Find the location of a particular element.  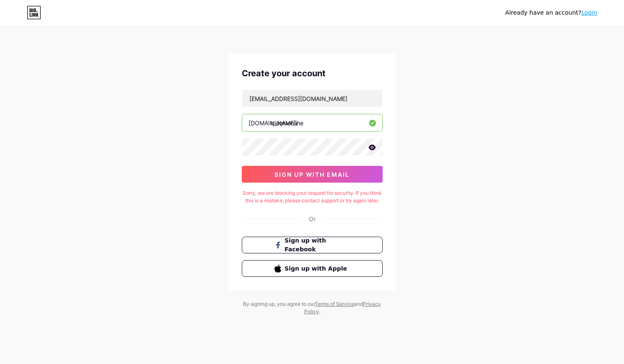

button: Sign up with Apple is located at coordinates (312, 268).